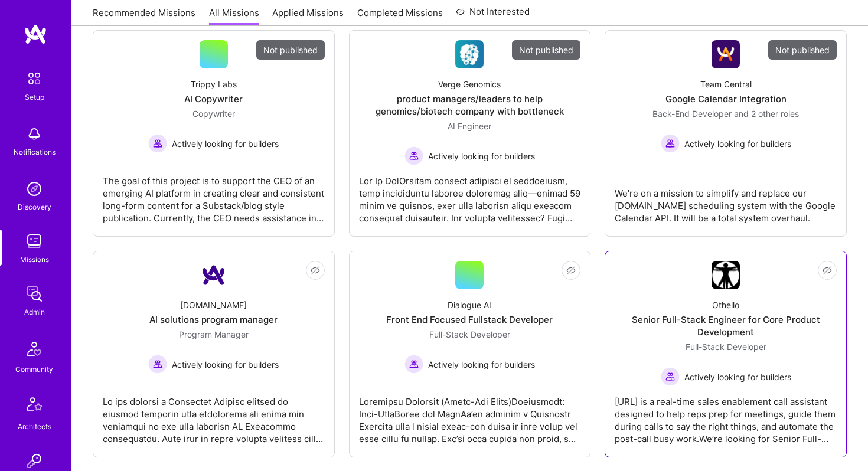 The height and width of the screenshot is (471, 868). Describe the element at coordinates (692, 114) in the screenshot. I see `span: Back-End Developer` at that location.